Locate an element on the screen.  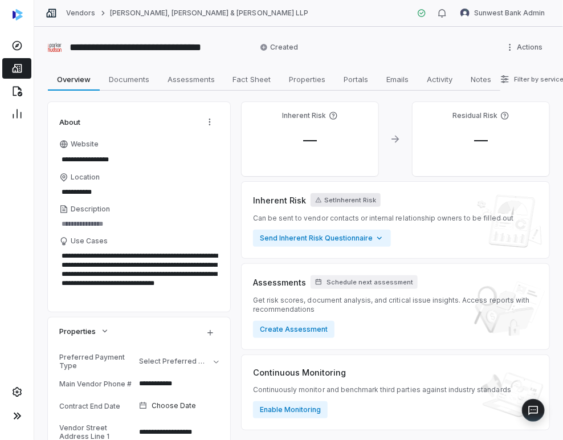
span: Location is located at coordinates (85, 177).